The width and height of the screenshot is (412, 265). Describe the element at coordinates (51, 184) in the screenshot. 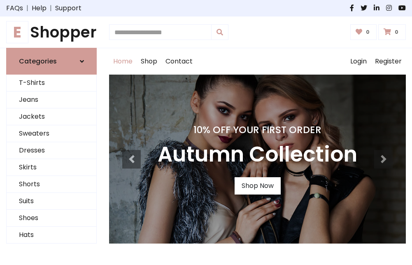

I see `a: Shorts` at that location.